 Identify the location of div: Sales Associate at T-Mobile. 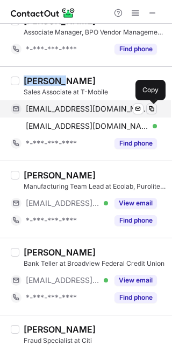
(95, 92).